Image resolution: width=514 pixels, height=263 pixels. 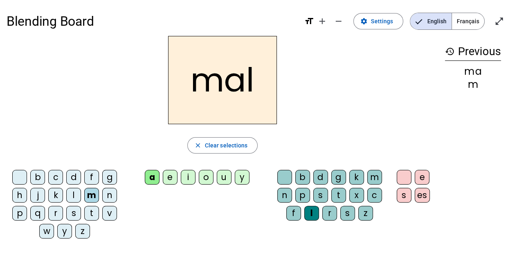 What do you see at coordinates (152, 177) in the screenshot?
I see `div: a` at bounding box center [152, 177].